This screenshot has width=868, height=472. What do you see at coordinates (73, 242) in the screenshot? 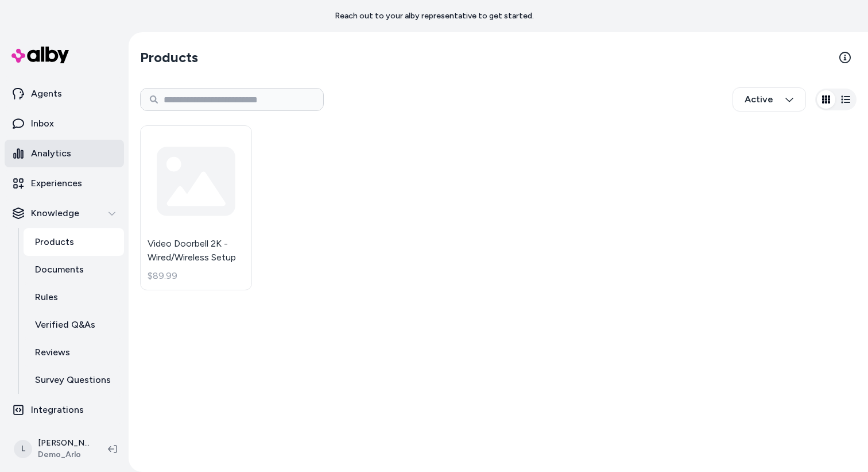
I see `a: Products` at bounding box center [73, 242].